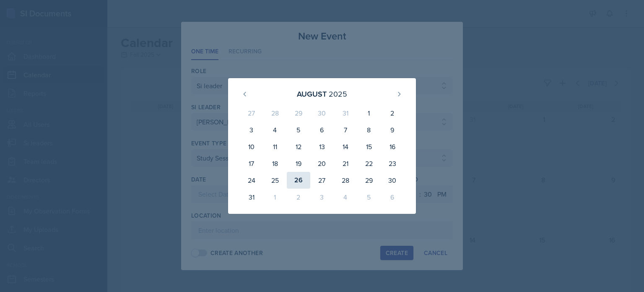  What do you see at coordinates (369, 129) in the screenshot?
I see `div: 8` at bounding box center [369, 129].